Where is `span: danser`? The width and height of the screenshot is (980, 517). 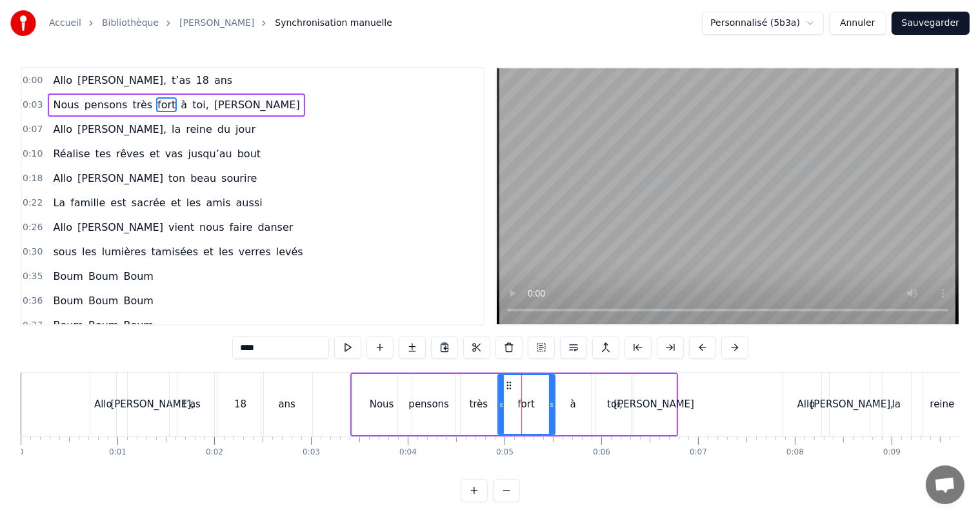 span: danser is located at coordinates (276, 227).